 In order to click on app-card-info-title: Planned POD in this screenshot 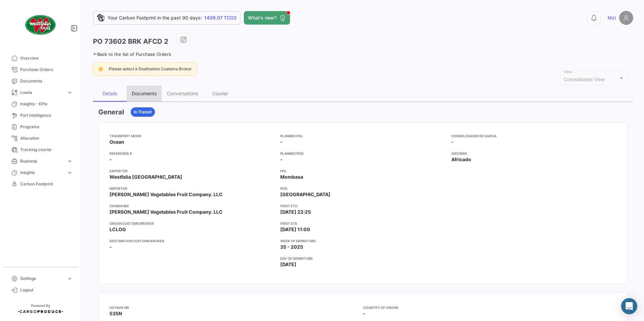, I will do `click(362, 154)`.